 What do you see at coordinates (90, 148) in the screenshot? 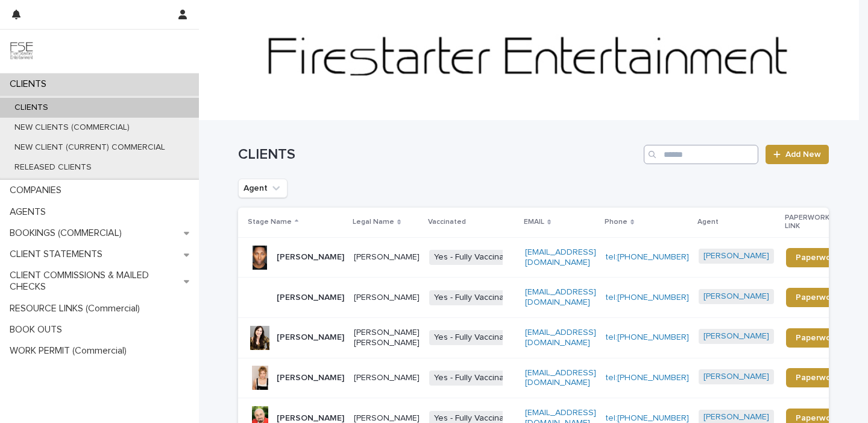
I see `p: NEW CLIENT (CURRENT) COMMERCIAL` at bounding box center [90, 148].